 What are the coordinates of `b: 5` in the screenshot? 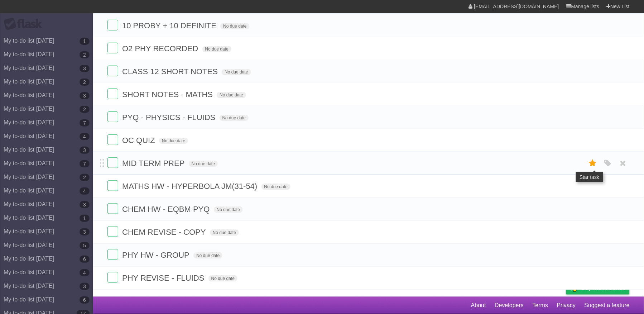 It's located at (84, 245).